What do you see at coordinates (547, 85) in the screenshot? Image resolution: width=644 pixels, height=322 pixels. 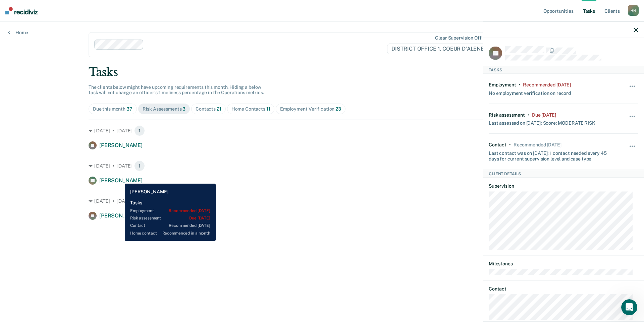 I see `div: Recommended 4 months ago` at bounding box center [547, 85].